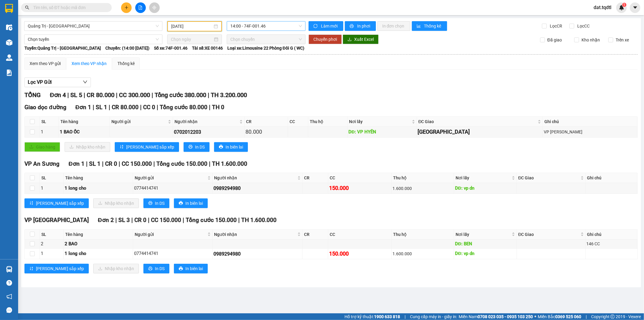  Describe the element at coordinates (433, 317) in the screenshot. I see `span: Cung cấp máy in - giấy in:` at that location.